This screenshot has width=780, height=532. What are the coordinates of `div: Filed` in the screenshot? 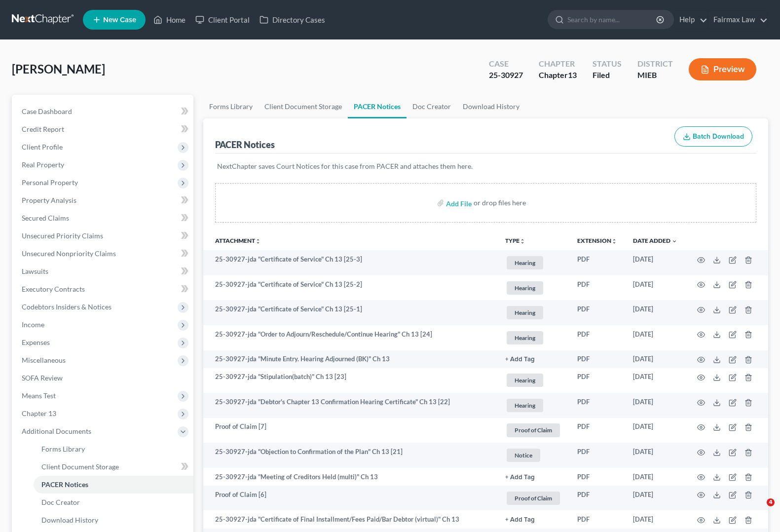 It's located at (607, 75).